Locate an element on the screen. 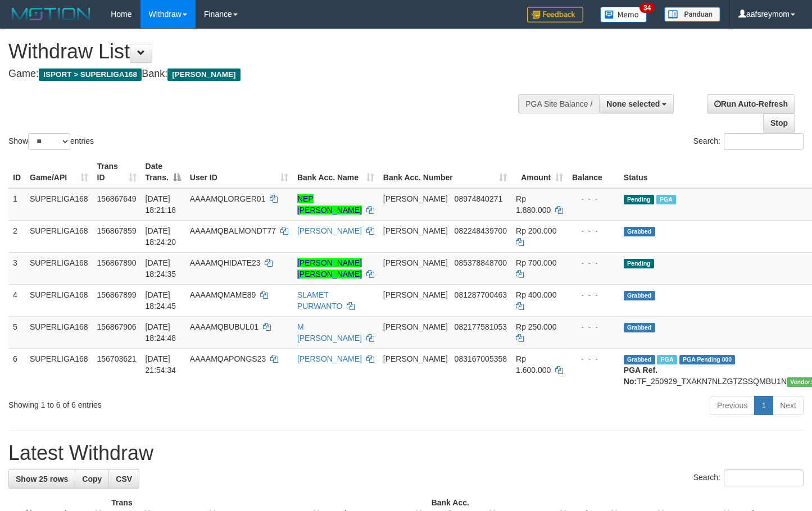  label: Show entries is located at coordinates (52, 142).